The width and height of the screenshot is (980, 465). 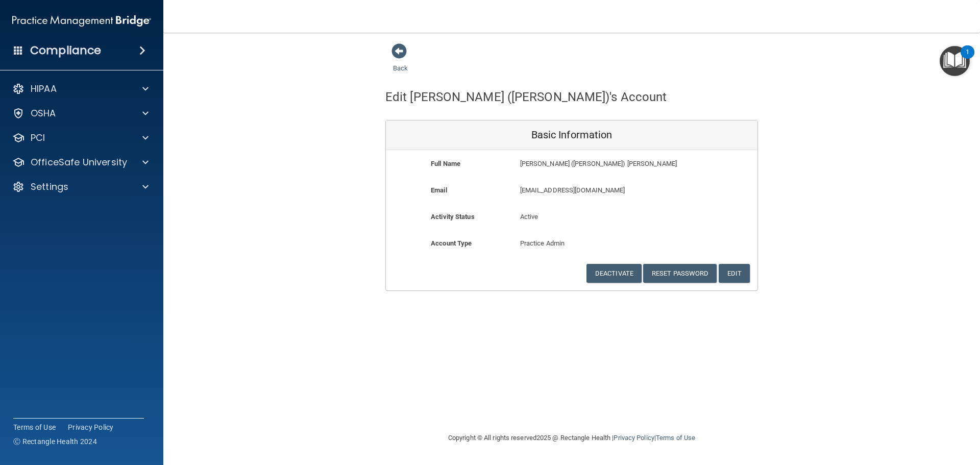 I want to click on p: Active, so click(x=572, y=217).